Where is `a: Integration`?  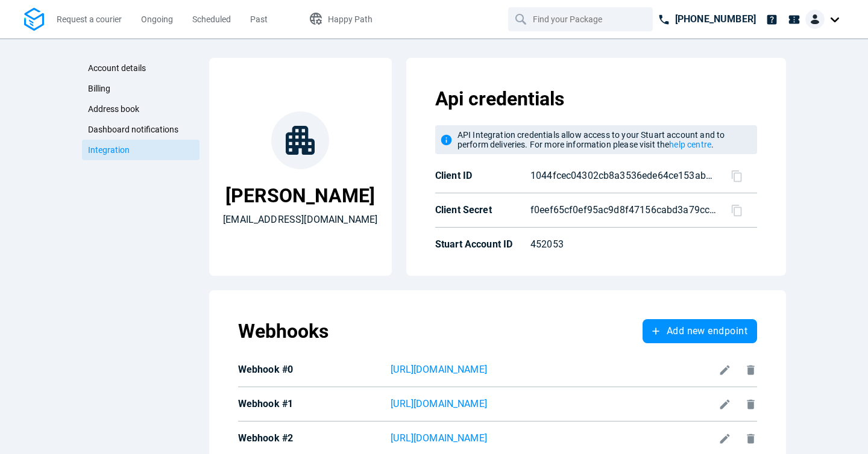
a: Integration is located at coordinates (141, 150).